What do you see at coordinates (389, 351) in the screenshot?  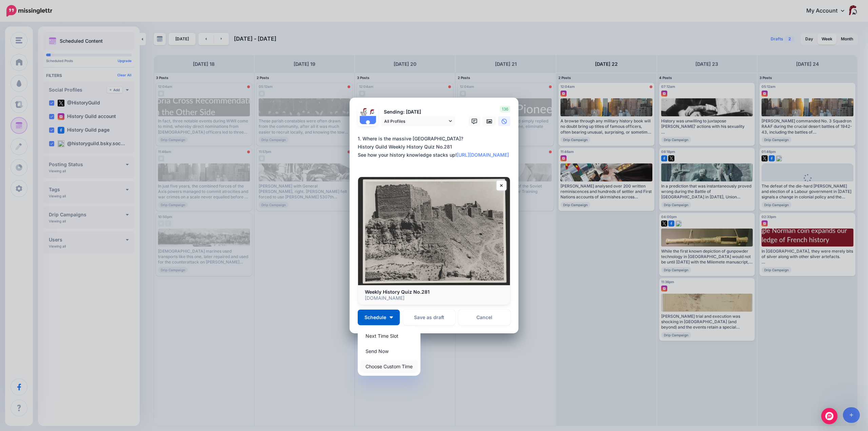 I see `div: Schedule` at bounding box center [389, 351].